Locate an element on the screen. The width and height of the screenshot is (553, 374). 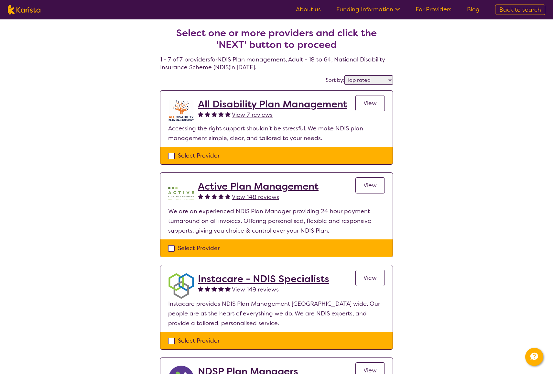
span: View 7 reviews is located at coordinates (252, 115).